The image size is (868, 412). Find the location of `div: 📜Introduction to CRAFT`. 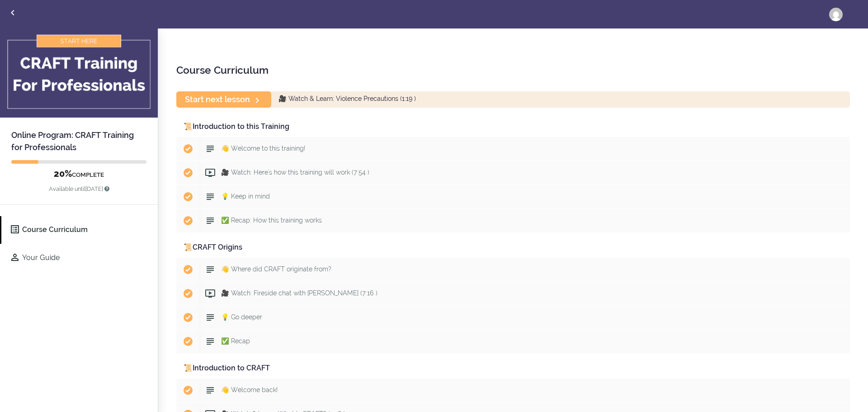

div: 📜Introduction to CRAFT is located at coordinates (513, 368).